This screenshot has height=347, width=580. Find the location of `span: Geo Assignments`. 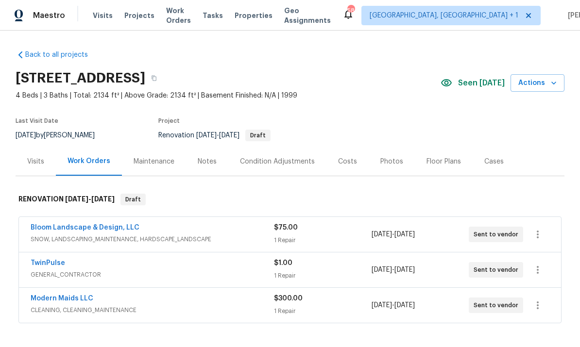

span: Geo Assignments is located at coordinates (307, 16).